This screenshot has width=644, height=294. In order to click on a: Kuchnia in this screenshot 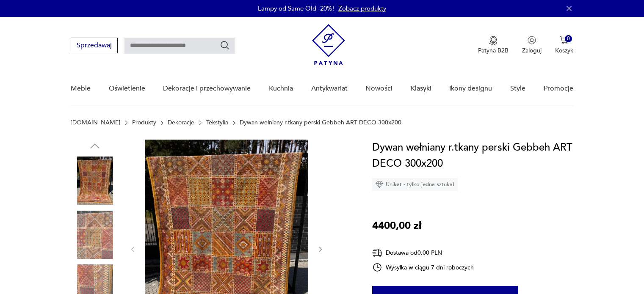, I will do `click(281, 89)`.